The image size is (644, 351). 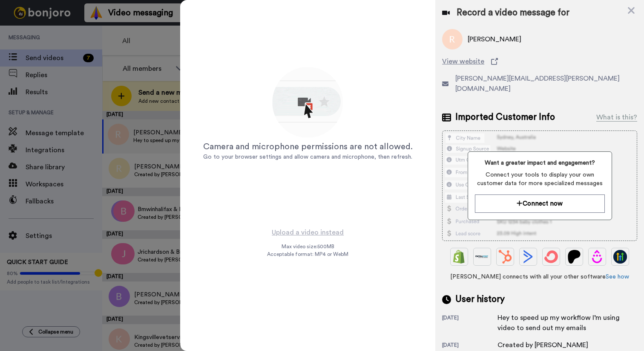 What do you see at coordinates (617, 276) in the screenshot?
I see `a: See how` at bounding box center [617, 276].